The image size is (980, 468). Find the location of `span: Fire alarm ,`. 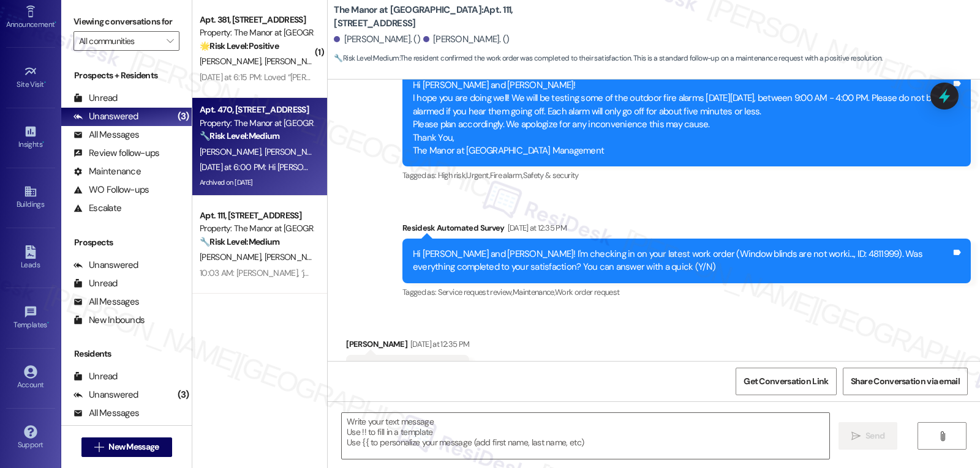

span: Fire alarm , is located at coordinates (506, 175).